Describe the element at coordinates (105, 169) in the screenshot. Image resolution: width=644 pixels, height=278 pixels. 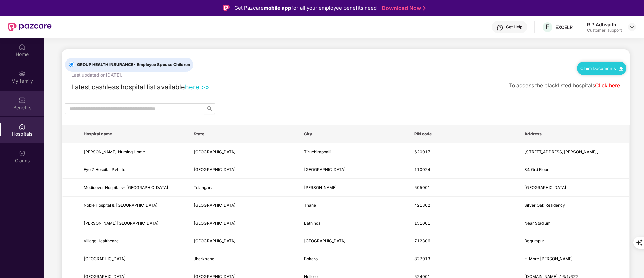
I see `span: Eye 7 Hospital Pvt Ltd` at that location.